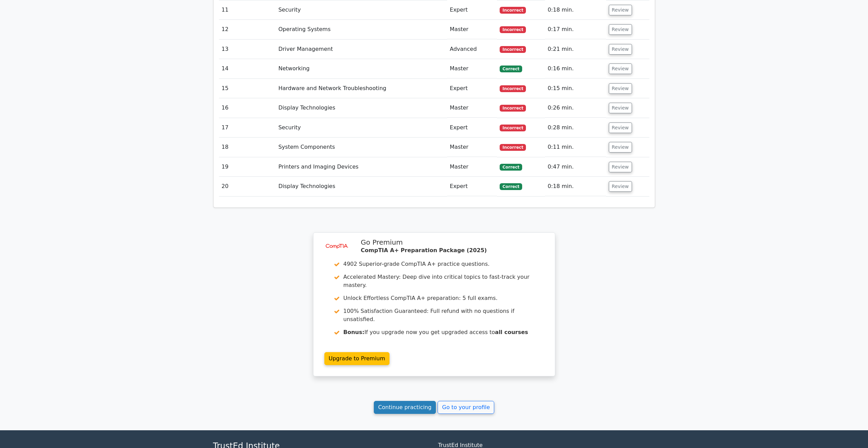 The image size is (868, 448). What do you see at coordinates (576, 49) in the screenshot?
I see `td: 0:21 min.` at bounding box center [576, 49].